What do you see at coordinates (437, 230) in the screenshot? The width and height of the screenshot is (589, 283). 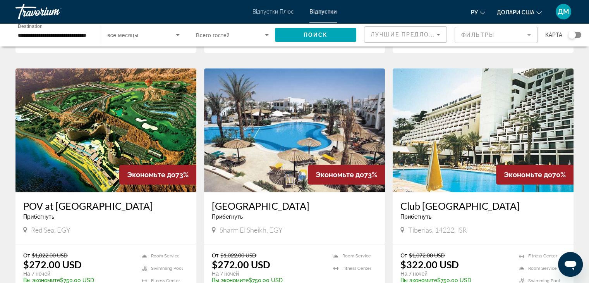 I see `span: Tiberias, 14222, ISR` at bounding box center [437, 230].